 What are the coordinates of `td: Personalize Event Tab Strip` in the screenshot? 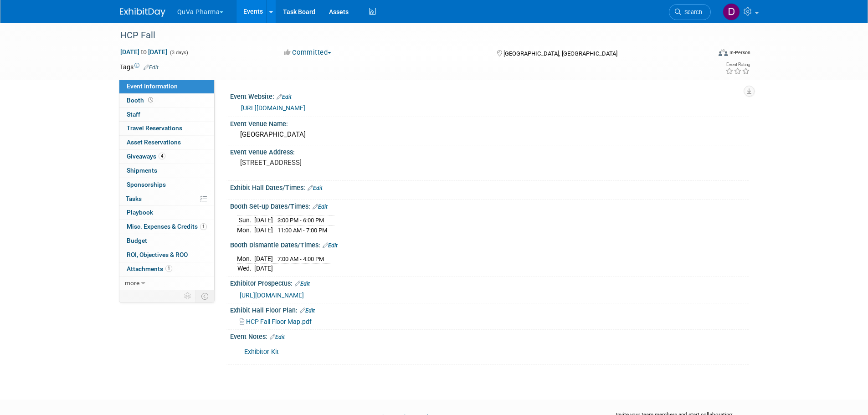 It's located at (187, 296).